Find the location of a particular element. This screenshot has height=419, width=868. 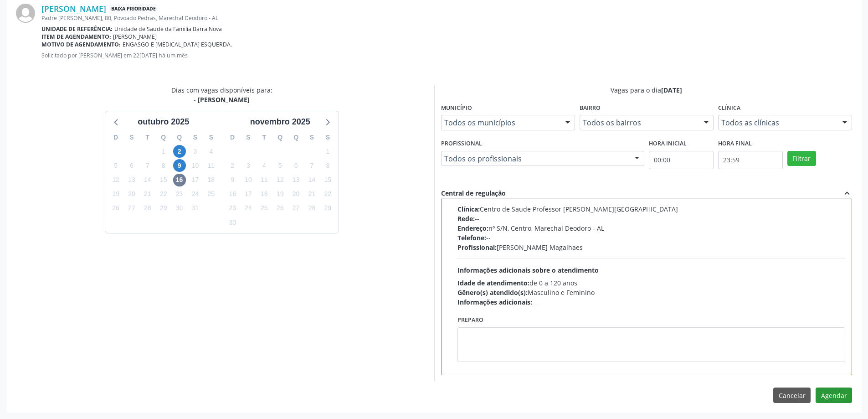

span: quarta-feira, 12 de novembro de 2025 is located at coordinates (280, 180).